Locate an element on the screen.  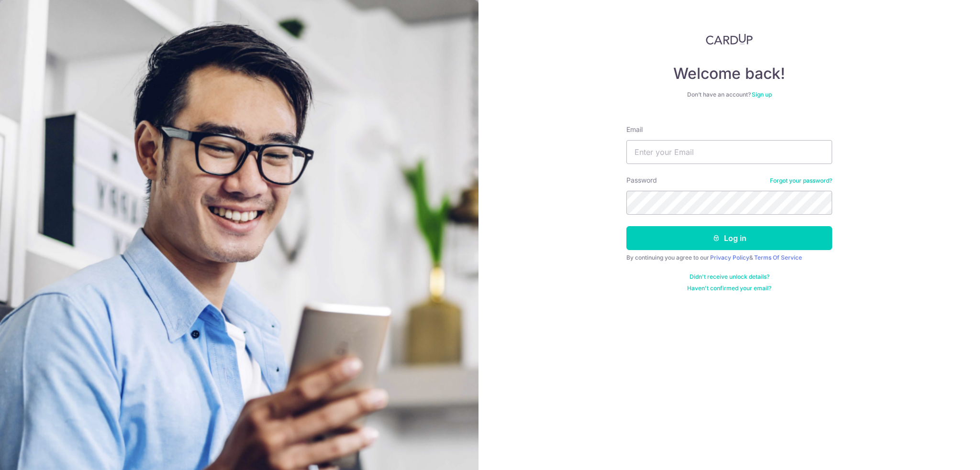
div: By continuing you agree to our & is located at coordinates (729, 258).